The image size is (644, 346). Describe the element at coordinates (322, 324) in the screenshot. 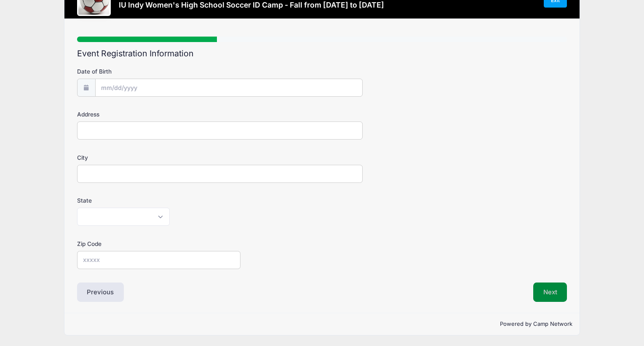

I see `p: Powered by Camp Network` at that location.